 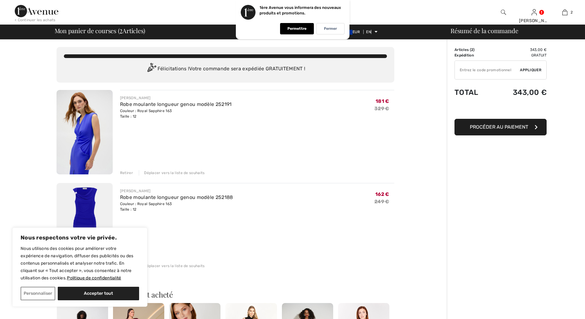 What do you see at coordinates (466, 92) in the screenshot?
I see `font: Total` at bounding box center [466, 92].